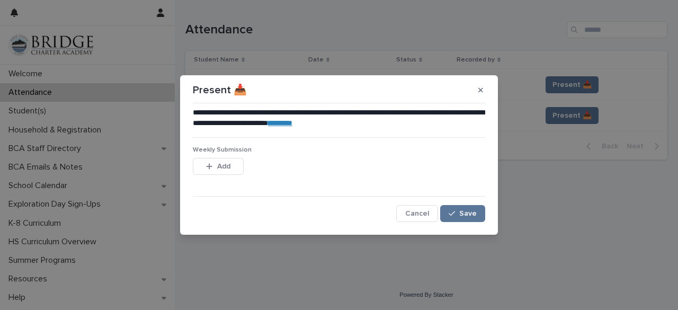  Describe the element at coordinates (218, 166) in the screenshot. I see `button: Add` at that location.